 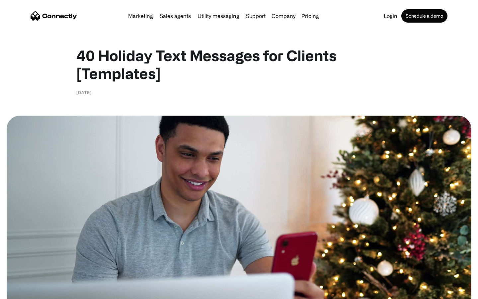 What do you see at coordinates (27, 292) in the screenshot?
I see `ul: Language list` at bounding box center [27, 292].